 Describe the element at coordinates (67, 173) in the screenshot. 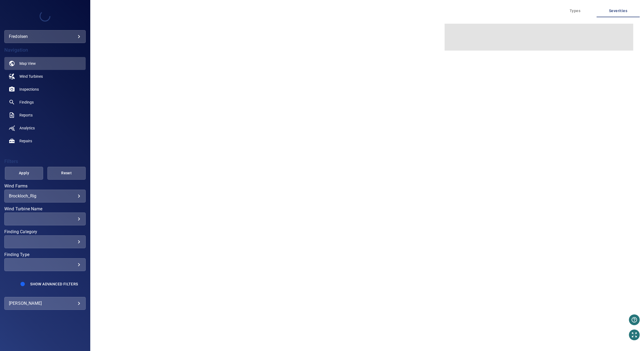

I see `button: Reset` at that location.